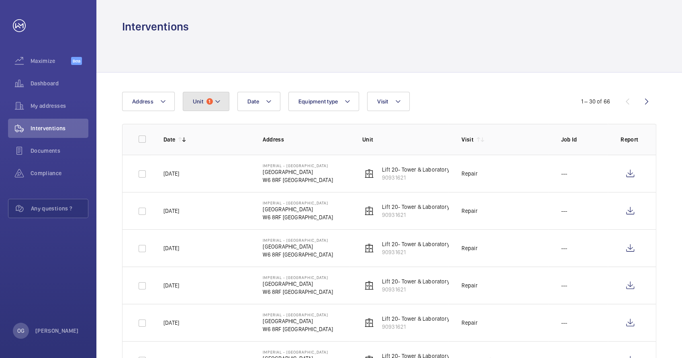  I want to click on span: Visit, so click(382, 102).